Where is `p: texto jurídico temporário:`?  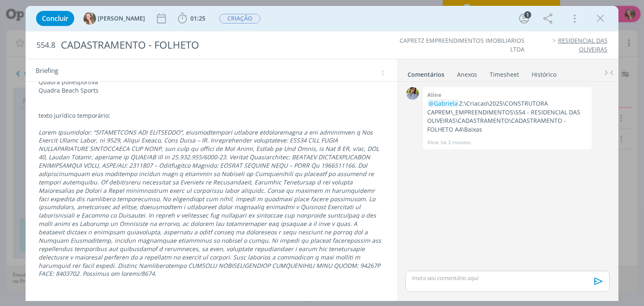
p: texto jurídico temporário: is located at coordinates (211, 115).